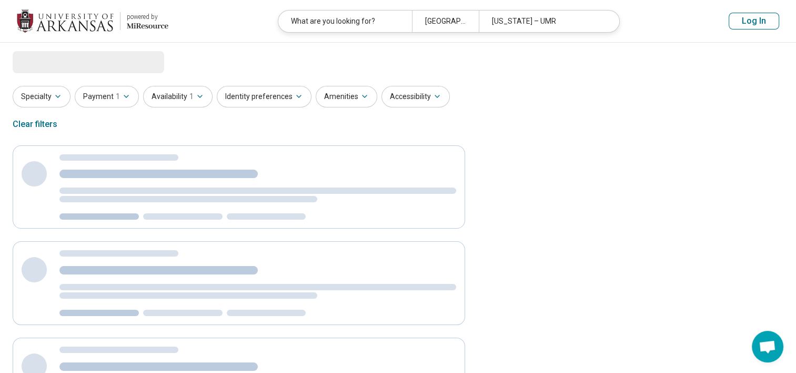 This screenshot has width=796, height=373. Describe the element at coordinates (42, 96) in the screenshot. I see `button: Specialty` at that location.